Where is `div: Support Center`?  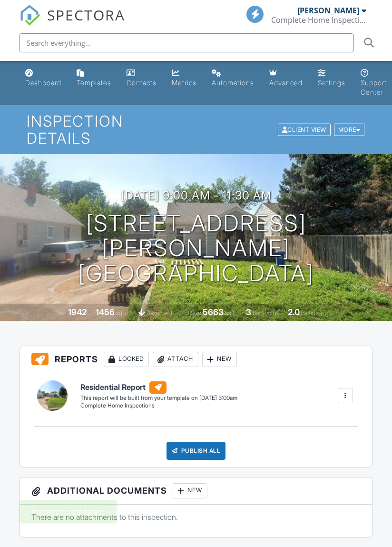 div: Support Center is located at coordinates (373, 87).